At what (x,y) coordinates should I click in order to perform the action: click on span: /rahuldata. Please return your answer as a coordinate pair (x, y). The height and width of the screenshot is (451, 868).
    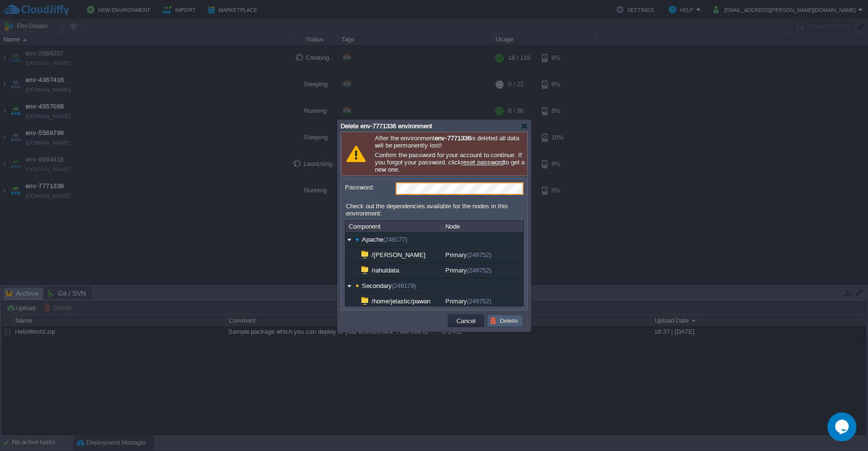
    Looking at the image, I should click on (385, 270).